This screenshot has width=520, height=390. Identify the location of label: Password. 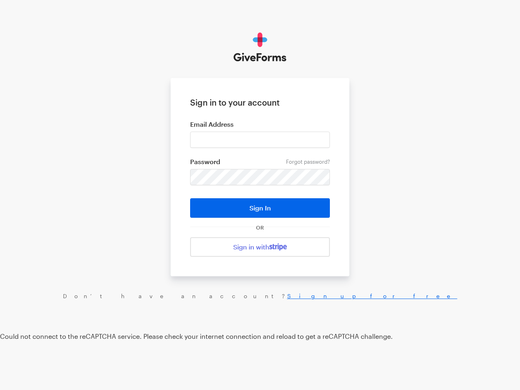
(260, 162).